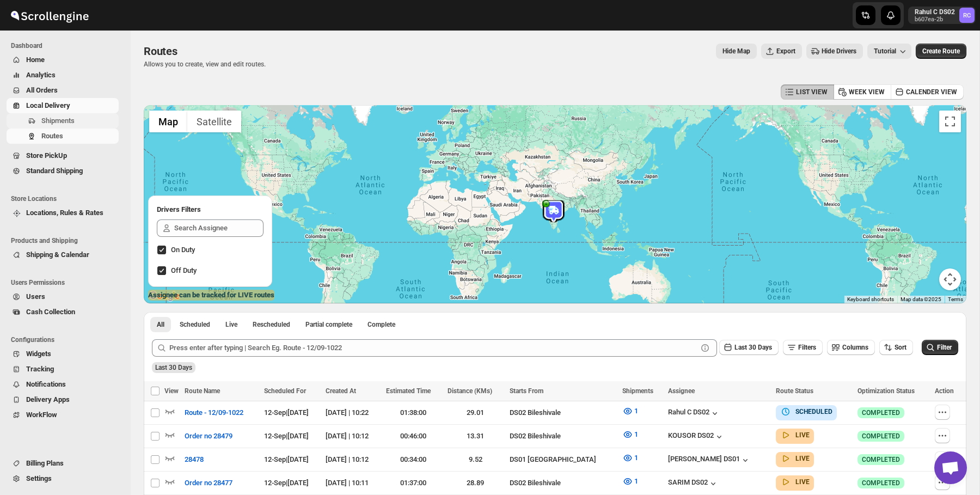  Describe the element at coordinates (46, 155) in the screenshot. I see `span: Store PickUp` at that location.